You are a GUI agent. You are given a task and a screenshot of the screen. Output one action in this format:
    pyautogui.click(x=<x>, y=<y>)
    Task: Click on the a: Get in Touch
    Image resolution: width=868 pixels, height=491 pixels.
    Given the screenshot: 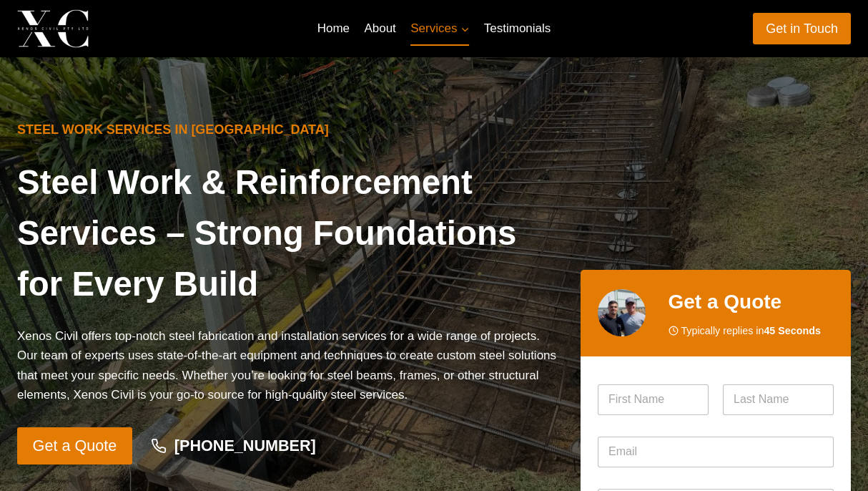 What is the action you would take?
    pyautogui.click(x=802, y=28)
    